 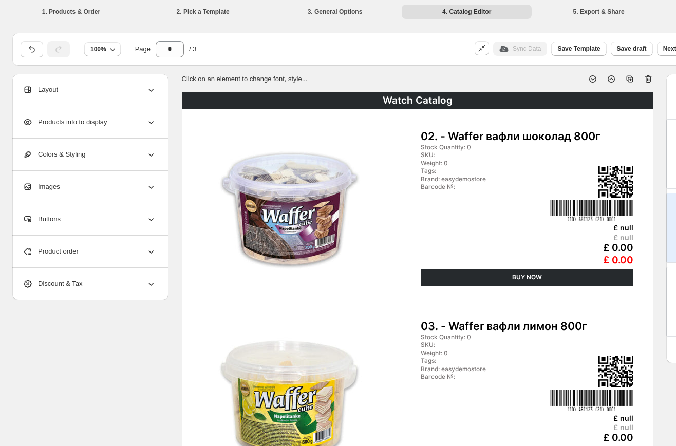 What do you see at coordinates (527, 137) in the screenshot?
I see `div: 02. - Waffer вафли шоколад 800г` at bounding box center [527, 137].